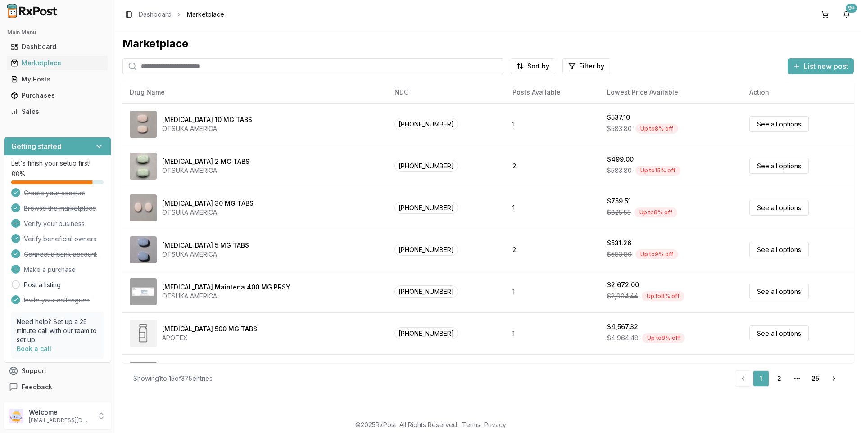 This screenshot has height=433, width=861. I want to click on img: Abilify Maintena 400 MG PRSY, so click(143, 292).